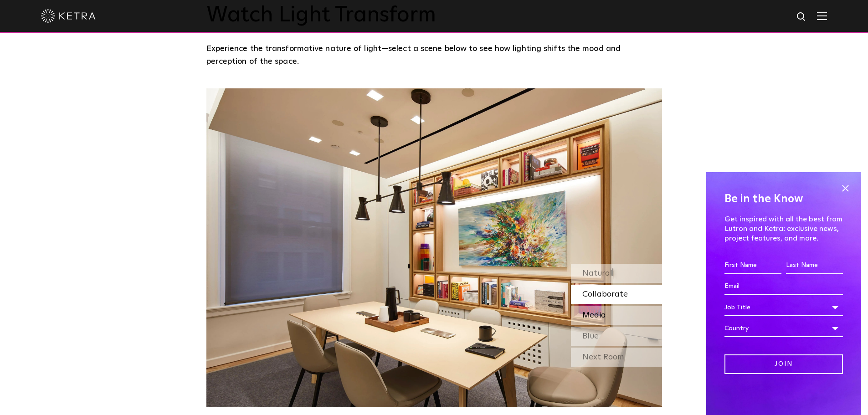 This screenshot has height=415, width=868. I want to click on input: Last Name, so click(815, 266).